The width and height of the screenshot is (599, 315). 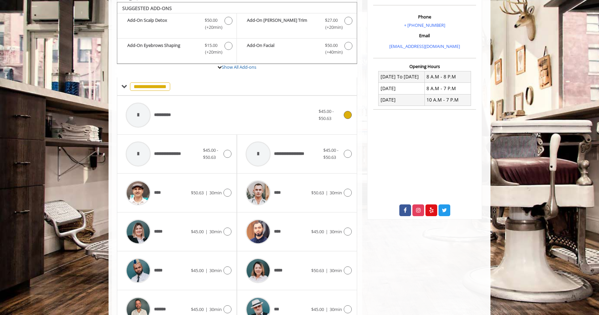 I want to click on span: $15.00, so click(x=211, y=45).